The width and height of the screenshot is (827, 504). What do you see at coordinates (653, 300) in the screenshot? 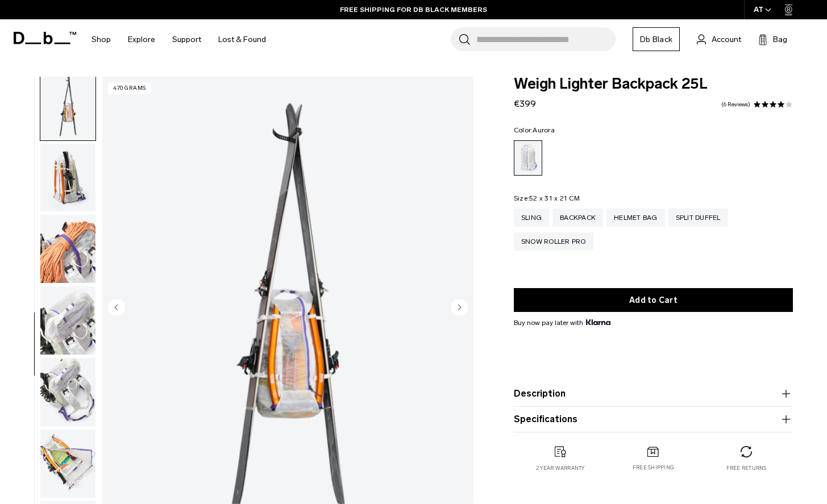
I see `button: Add to Cart` at bounding box center [653, 300].